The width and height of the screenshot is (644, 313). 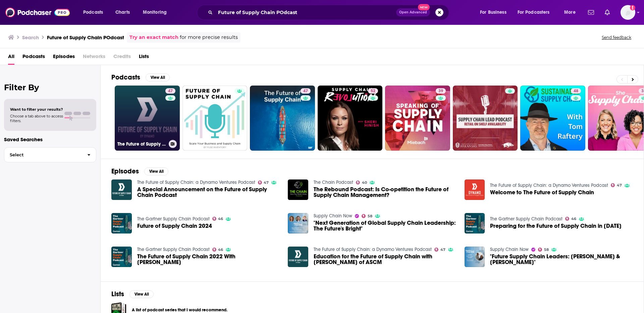 What do you see at coordinates (123, 12) in the screenshot?
I see `a: Charts` at bounding box center [123, 12].